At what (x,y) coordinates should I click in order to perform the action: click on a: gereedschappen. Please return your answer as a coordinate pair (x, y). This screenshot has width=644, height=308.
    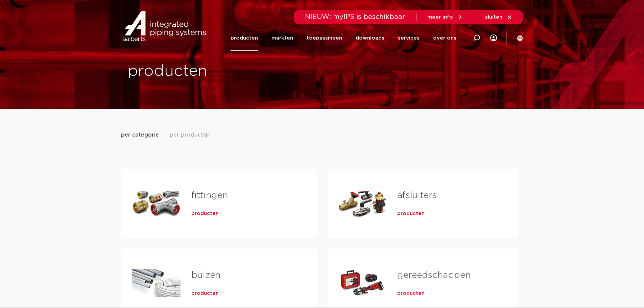
    Looking at the image, I should click on (434, 276).